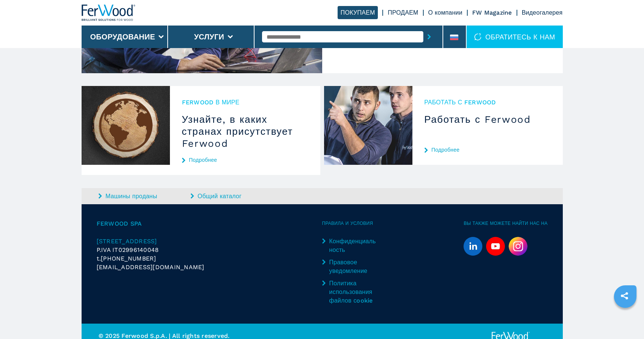 The height and width of the screenshot is (339, 644). Describe the element at coordinates (350, 292) in the screenshot. I see `a: Политика использования файлов сookie` at that location.